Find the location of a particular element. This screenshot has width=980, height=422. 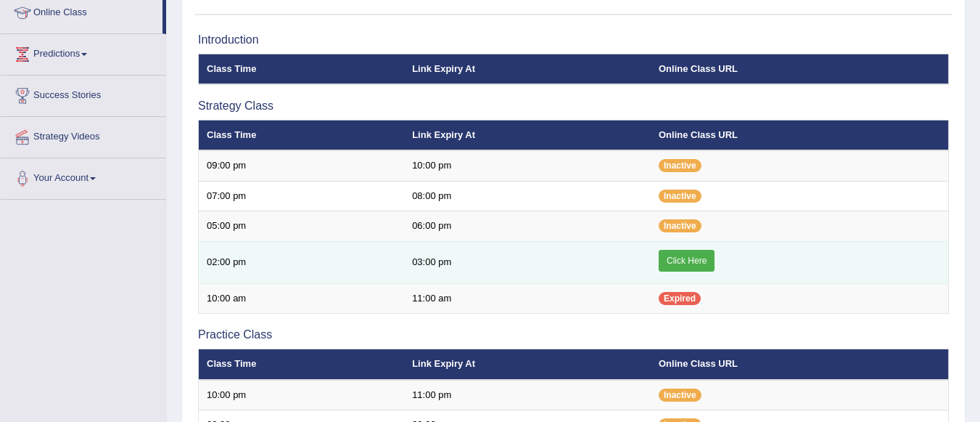

td: 05:00 pm is located at coordinates (302, 227).